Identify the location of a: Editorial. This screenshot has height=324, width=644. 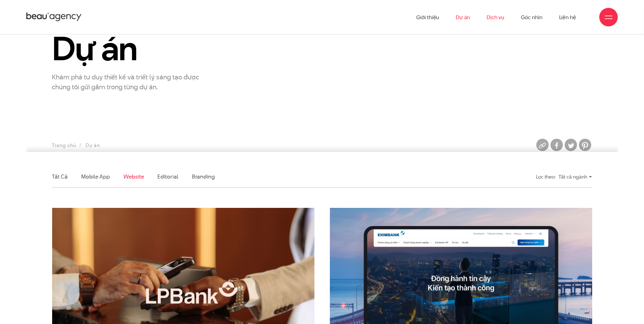
(167, 176).